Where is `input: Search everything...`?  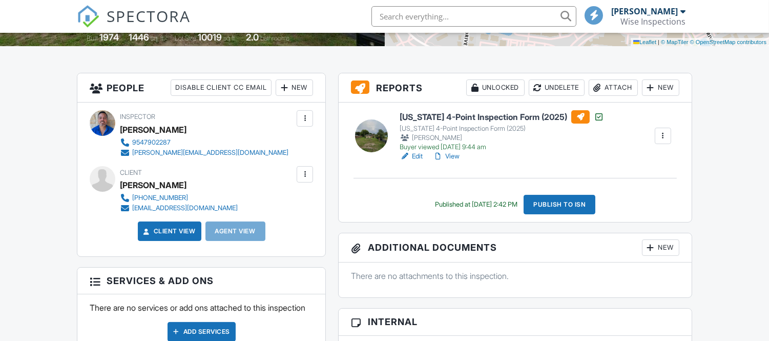
input: Search everything... is located at coordinates (474, 16).